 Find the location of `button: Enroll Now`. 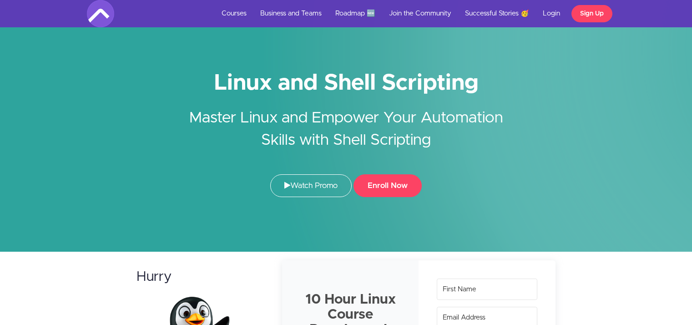

button: Enroll Now is located at coordinates (388, 186).